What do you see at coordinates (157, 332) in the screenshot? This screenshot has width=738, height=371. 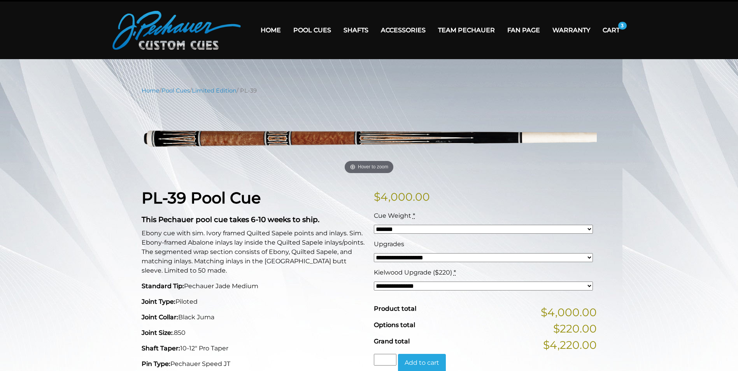 I see `strong: Joint Size:` at bounding box center [157, 332].